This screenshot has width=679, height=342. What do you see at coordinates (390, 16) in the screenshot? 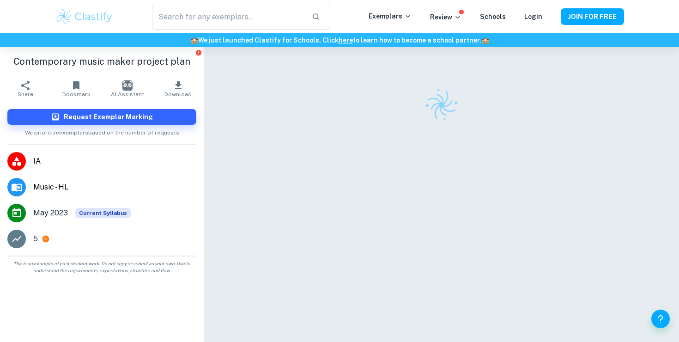
I see `p: Exemplars` at bounding box center [390, 16].